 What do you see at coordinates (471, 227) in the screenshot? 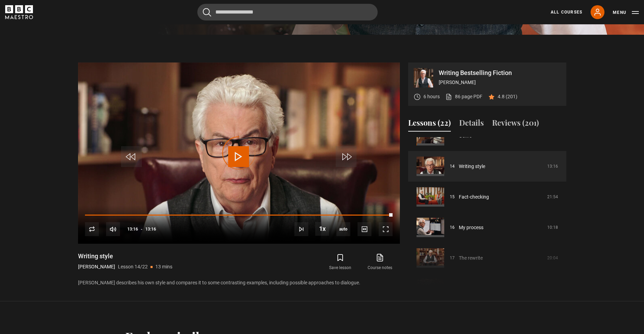
I see `a: My process` at bounding box center [471, 227].